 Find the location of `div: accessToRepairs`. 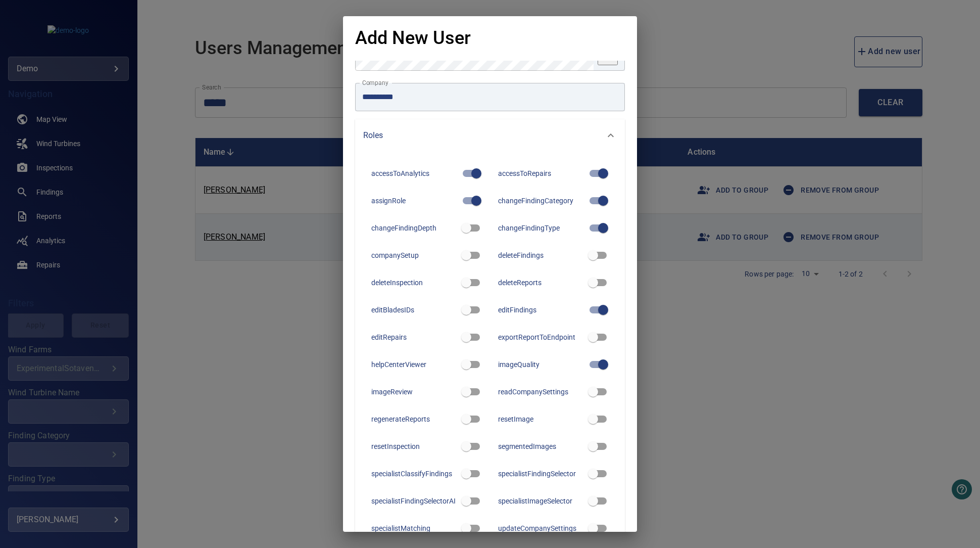

div: accessToRepairs is located at coordinates (541, 173).